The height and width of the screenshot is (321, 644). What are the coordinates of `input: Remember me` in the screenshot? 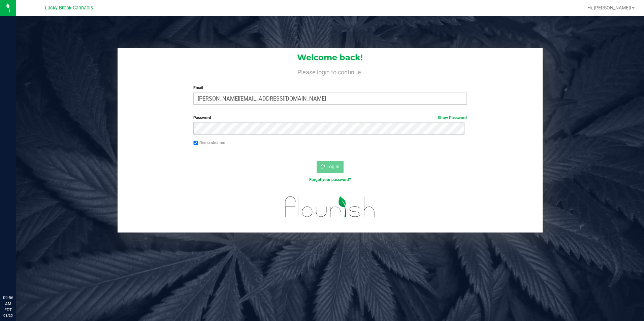 It's located at (196, 143).